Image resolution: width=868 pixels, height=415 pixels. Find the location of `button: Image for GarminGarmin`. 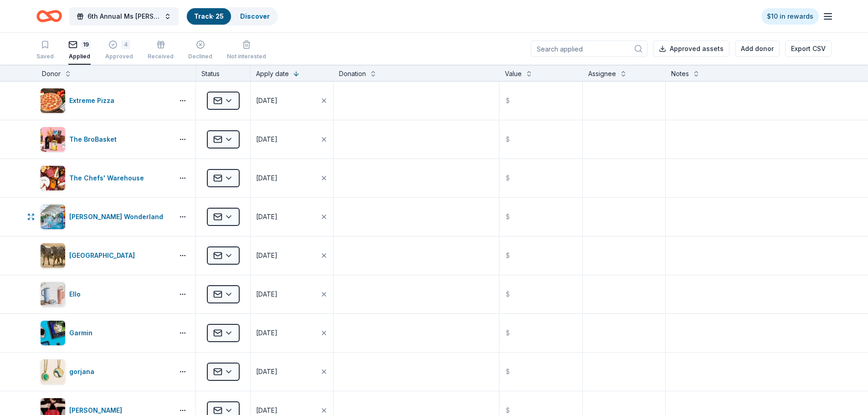

button: Image for GarminGarmin is located at coordinates (105, 334).